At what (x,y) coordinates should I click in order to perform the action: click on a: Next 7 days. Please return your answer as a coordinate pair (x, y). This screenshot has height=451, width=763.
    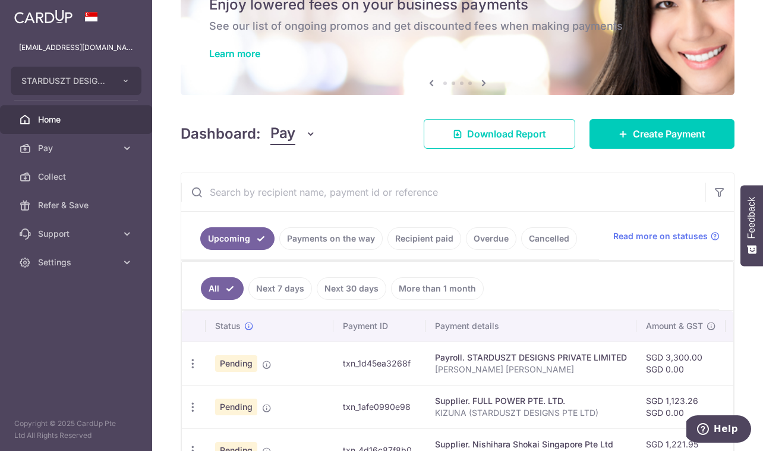
    Looking at the image, I should click on (280, 288).